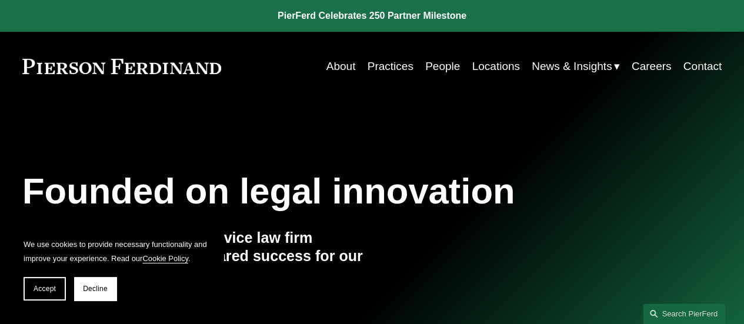 The image size is (744, 324). I want to click on a: Careers, so click(652, 66).